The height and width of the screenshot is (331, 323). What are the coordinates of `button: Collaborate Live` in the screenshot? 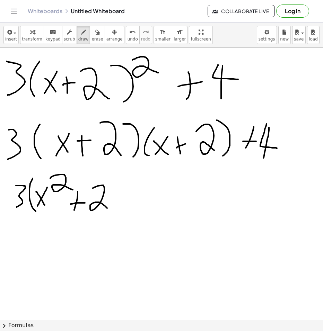 It's located at (241, 11).